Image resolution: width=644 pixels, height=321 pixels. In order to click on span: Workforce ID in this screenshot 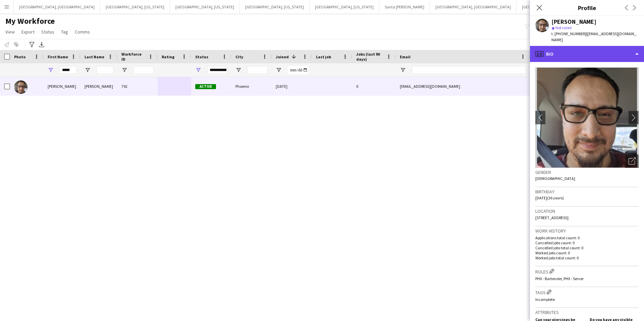, I will do `click(133, 57)`.